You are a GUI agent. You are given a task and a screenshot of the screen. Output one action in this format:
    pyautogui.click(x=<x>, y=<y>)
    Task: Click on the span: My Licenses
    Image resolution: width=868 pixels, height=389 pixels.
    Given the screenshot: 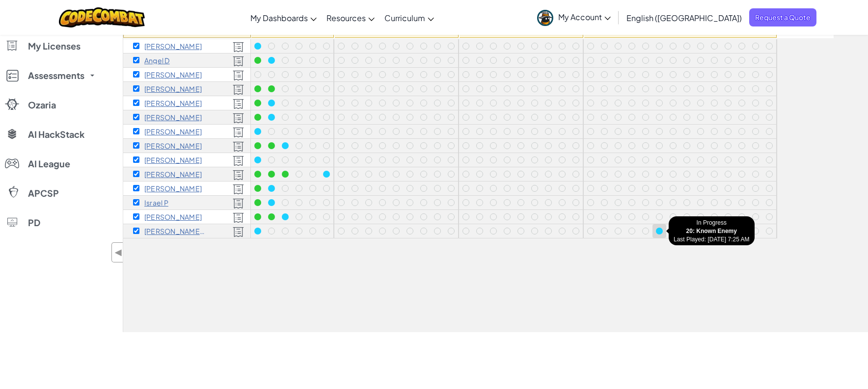 What is the action you would take?
    pyautogui.click(x=54, y=46)
    